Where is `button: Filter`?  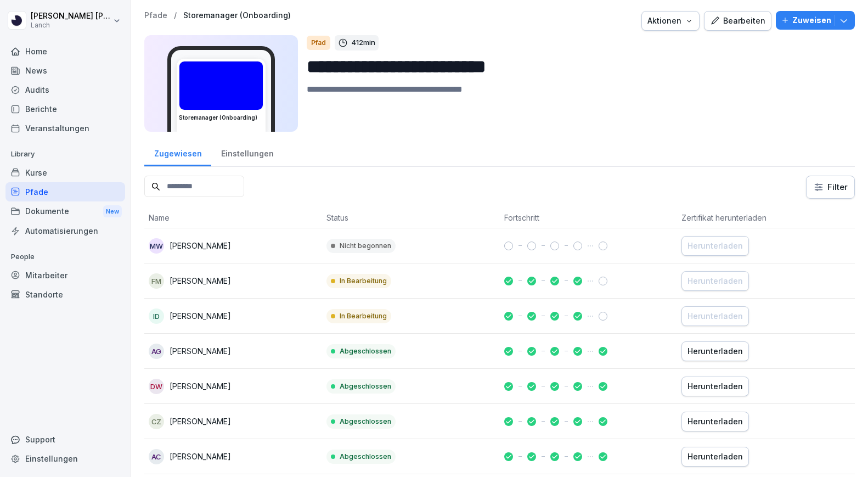
button: Filter is located at coordinates (830, 187).